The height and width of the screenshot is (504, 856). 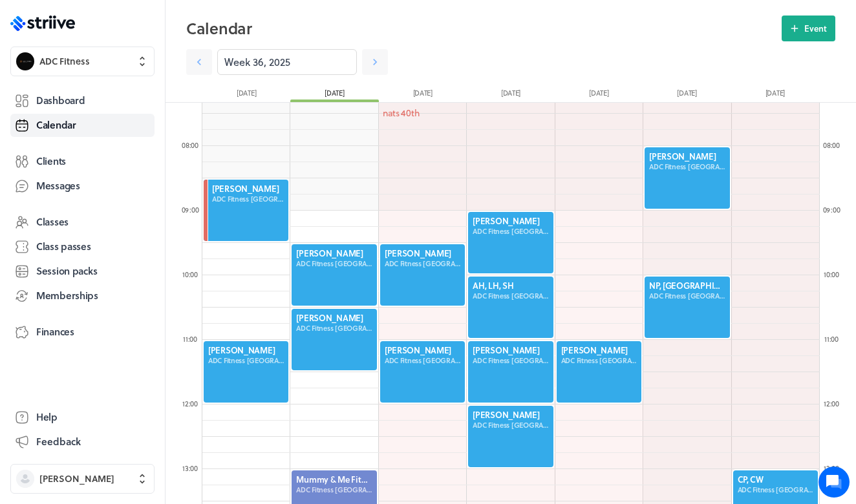 I want to click on span: Feedback, so click(x=58, y=441).